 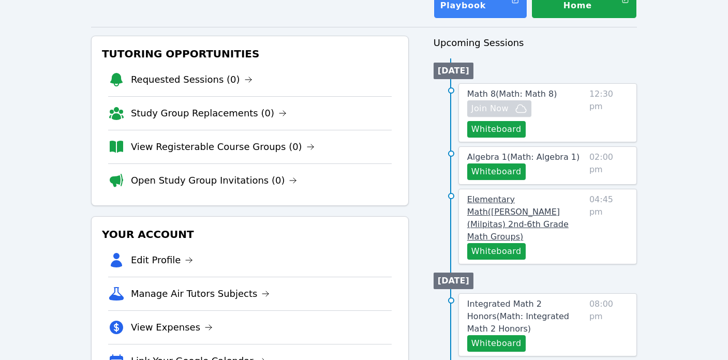 What do you see at coordinates (162, 260) in the screenshot?
I see `a: Edit Profile` at bounding box center [162, 260].